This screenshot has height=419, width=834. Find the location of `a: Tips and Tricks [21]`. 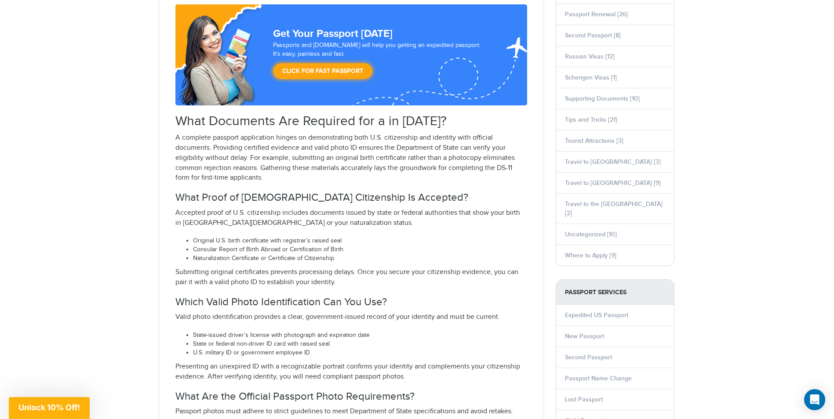

a: Tips and Tricks [21] is located at coordinates (591, 120).